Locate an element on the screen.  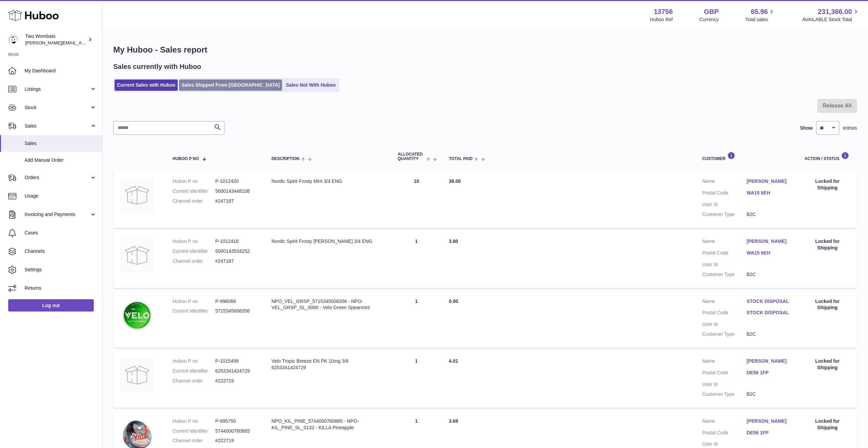
div: Huboo Ref is located at coordinates (661, 20).